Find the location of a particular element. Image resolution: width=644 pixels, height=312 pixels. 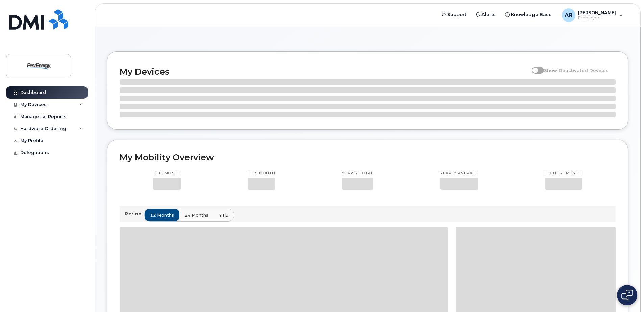

h2: My Devices is located at coordinates (324, 71).